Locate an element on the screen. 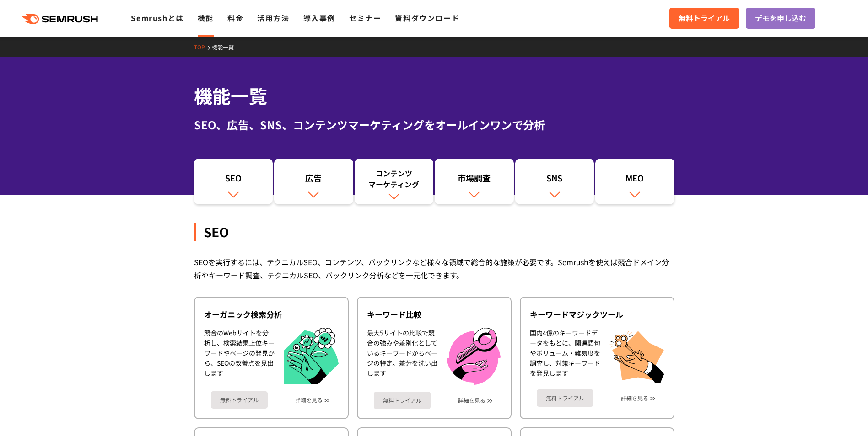 The height and width of the screenshot is (436, 868). a: 機能一覧 is located at coordinates (226, 47).